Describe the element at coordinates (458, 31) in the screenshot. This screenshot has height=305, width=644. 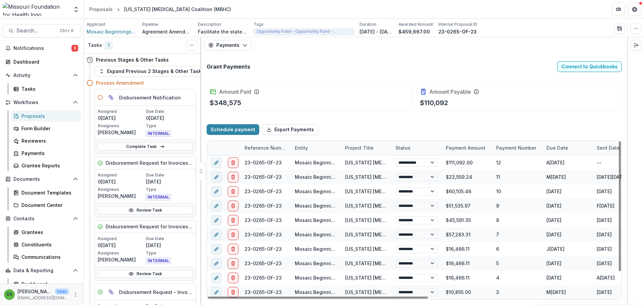
I see `p: 23-0265-OF-23` at that location.